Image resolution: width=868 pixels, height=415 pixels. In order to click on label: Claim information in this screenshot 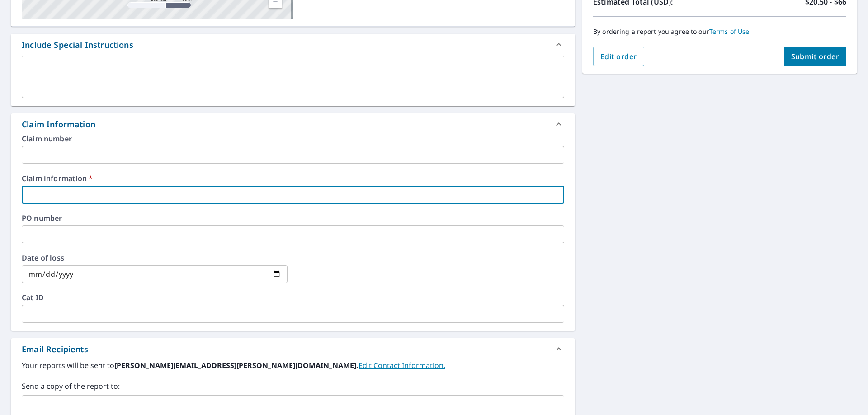, I will do `click(293, 178)`.